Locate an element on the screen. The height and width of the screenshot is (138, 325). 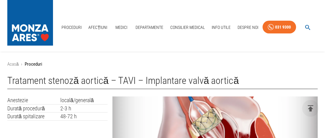
td: 48-72 h is located at coordinates (84, 117).